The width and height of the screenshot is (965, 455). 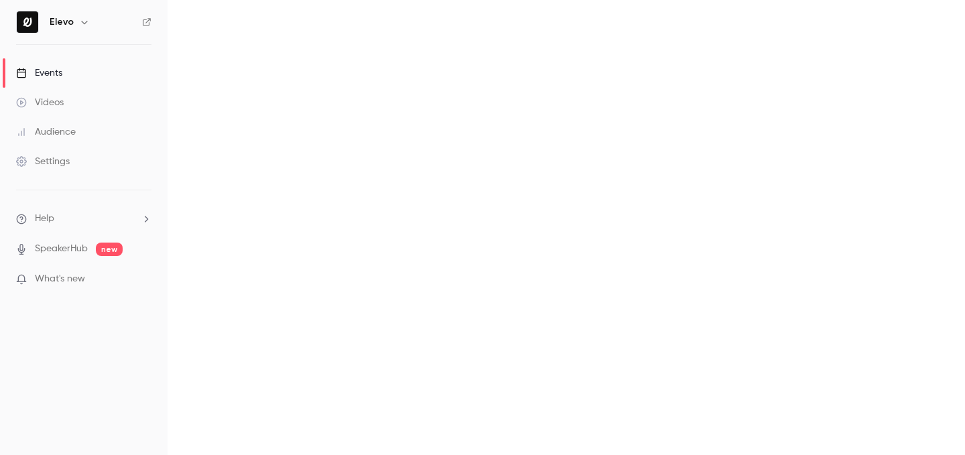 What do you see at coordinates (46, 132) in the screenshot?
I see `div: Audience` at bounding box center [46, 132].